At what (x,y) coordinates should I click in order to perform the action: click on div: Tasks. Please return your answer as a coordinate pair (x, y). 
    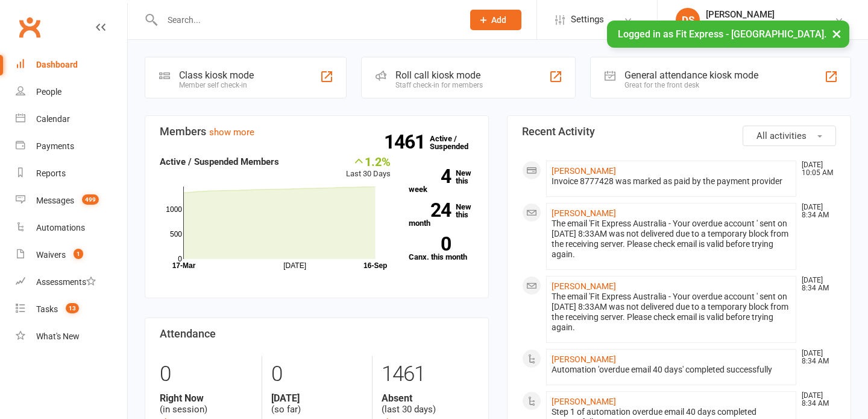
    Looking at the image, I should click on (47, 309).